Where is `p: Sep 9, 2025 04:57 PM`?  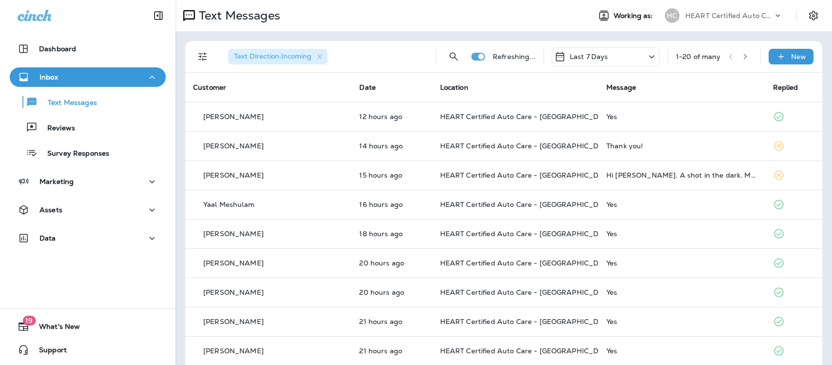
p: Sep 9, 2025 04:57 PM is located at coordinates (391, 146).